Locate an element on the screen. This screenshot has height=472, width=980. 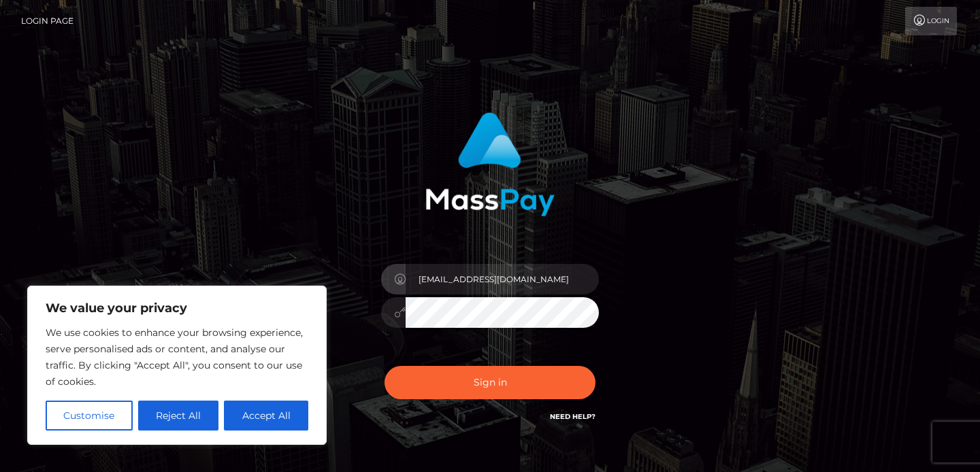
p: We value your privacy is located at coordinates (177, 308).